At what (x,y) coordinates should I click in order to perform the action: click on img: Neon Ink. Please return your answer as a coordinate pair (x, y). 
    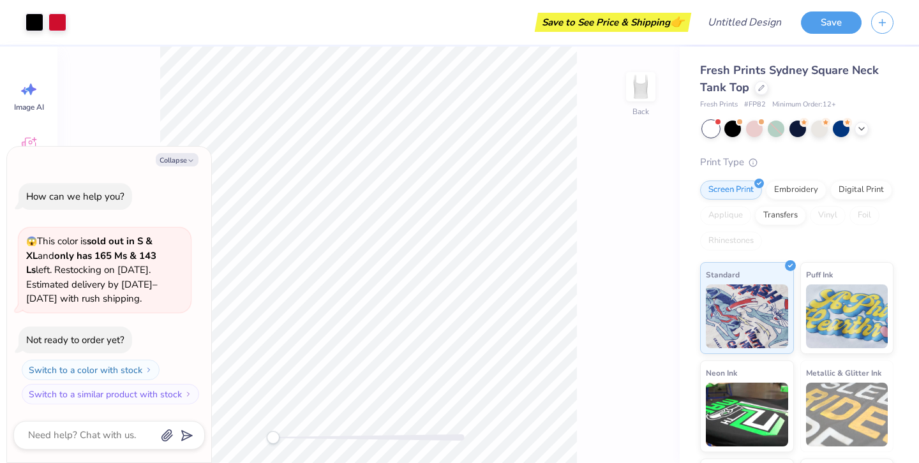
    Looking at the image, I should click on (747, 415).